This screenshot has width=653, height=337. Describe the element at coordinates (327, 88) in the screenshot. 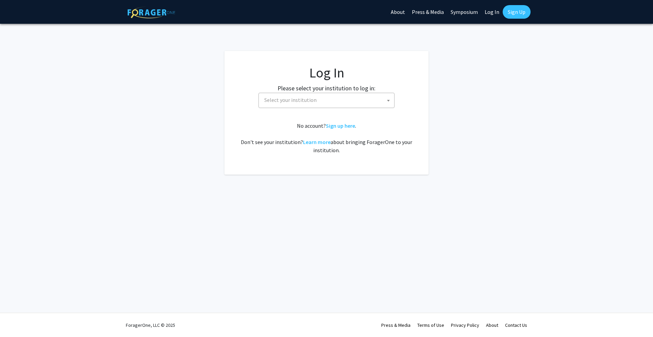

I see `label: Please select your institution to log in:` at that location.